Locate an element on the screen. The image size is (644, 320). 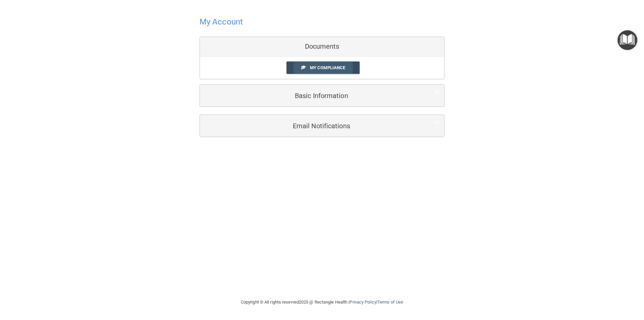
span: My Compliance is located at coordinates (328, 68).